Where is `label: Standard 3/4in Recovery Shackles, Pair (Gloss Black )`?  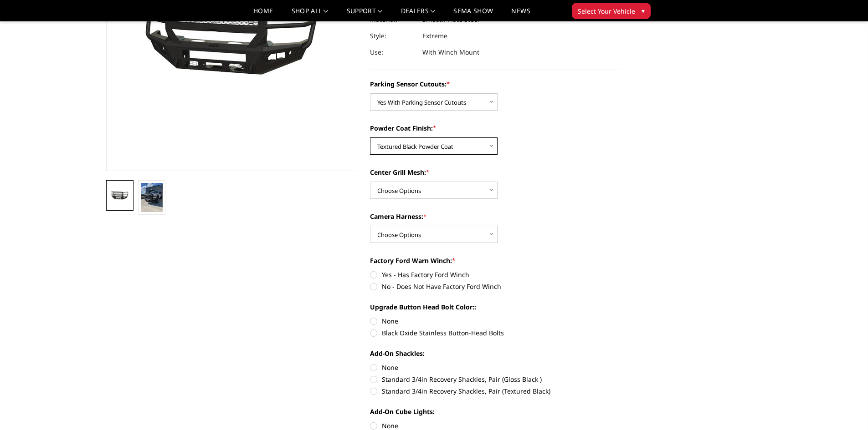
label: Standard 3/4in Recovery Shackles, Pair (Gloss Black ) is located at coordinates (496, 379).